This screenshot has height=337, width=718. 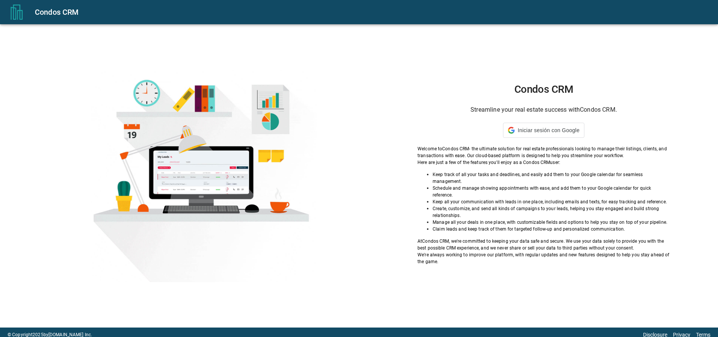 What do you see at coordinates (551, 178) in the screenshot?
I see `p: Keep track of all your tasks and deadlines, and easily add them to your Google calendar for seaml...` at bounding box center [551, 178].